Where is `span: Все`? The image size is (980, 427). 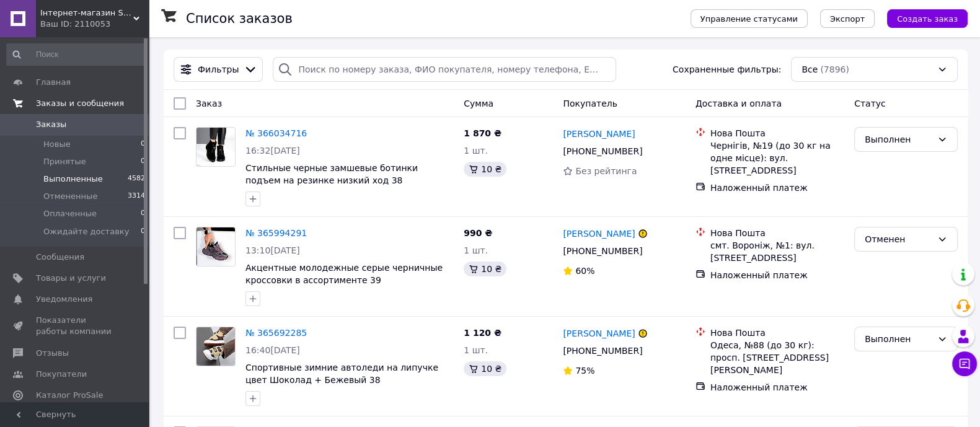 span: Все is located at coordinates (810, 69).